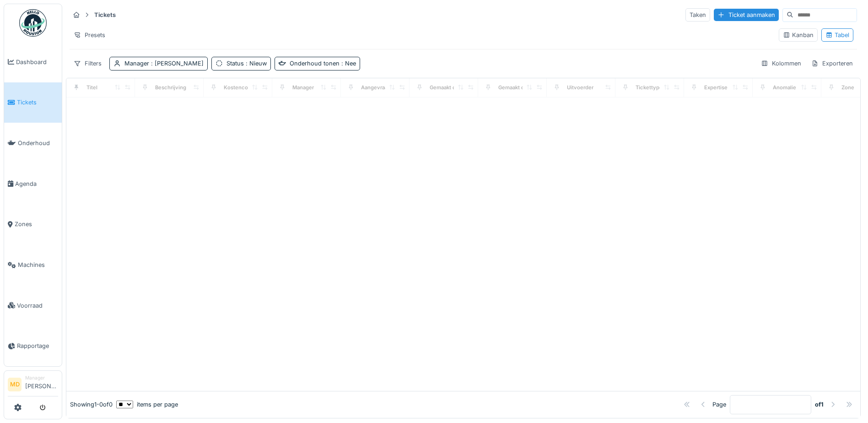 The width and height of the screenshot is (868, 423). I want to click on span: Voorraad, so click(38, 305).